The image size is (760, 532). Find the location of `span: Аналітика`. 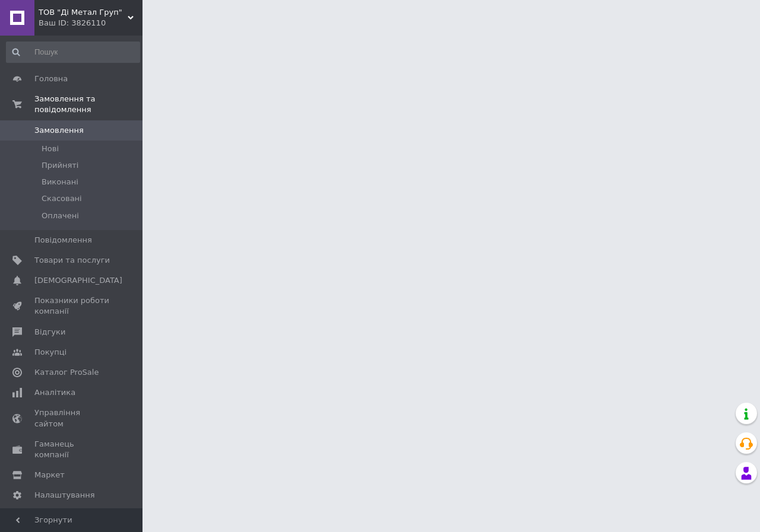

span: Аналітика is located at coordinates (54, 393).